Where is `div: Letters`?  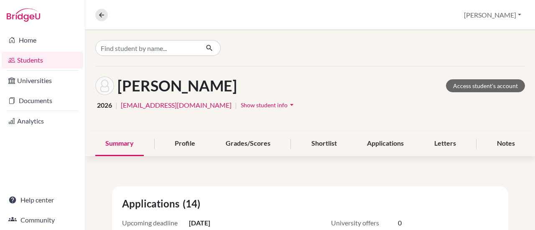 div: Letters is located at coordinates (445, 144).